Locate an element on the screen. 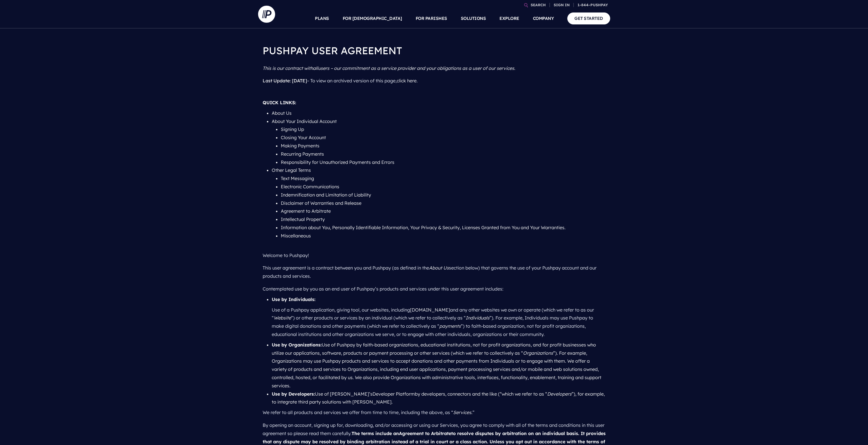 This screenshot has height=445, width=868. a: Signing Up is located at coordinates (292, 130).